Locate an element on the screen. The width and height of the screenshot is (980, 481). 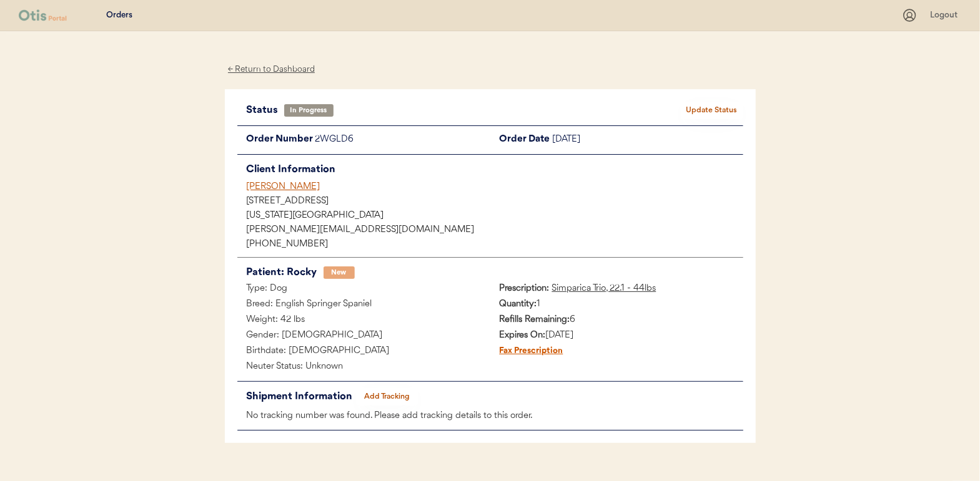
button: Add Tracking is located at coordinates (388, 397).